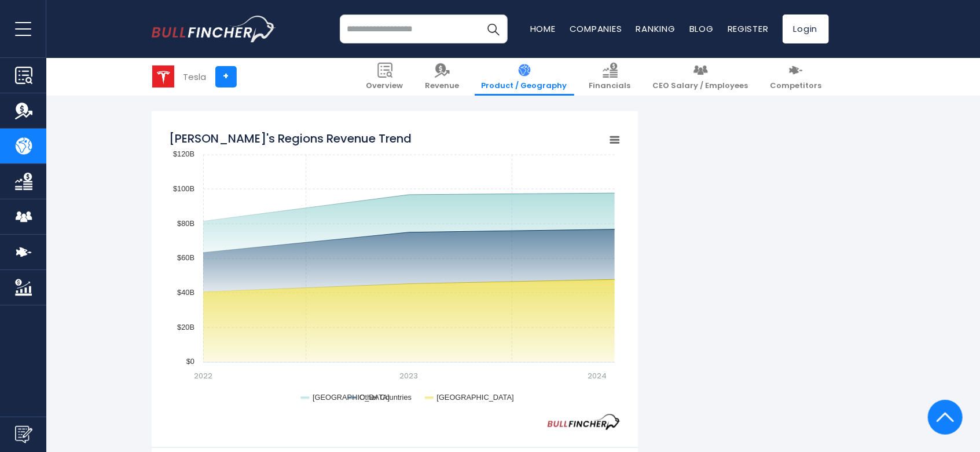  Describe the element at coordinates (525, 77) in the screenshot. I see `a: Product / Geography` at that location.